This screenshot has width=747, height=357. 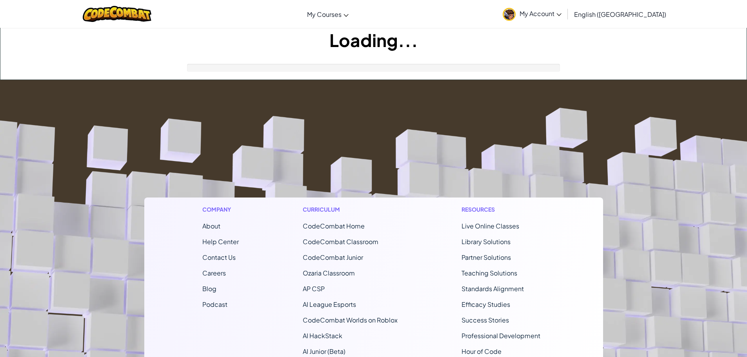 I want to click on a: Blog, so click(x=210, y=289).